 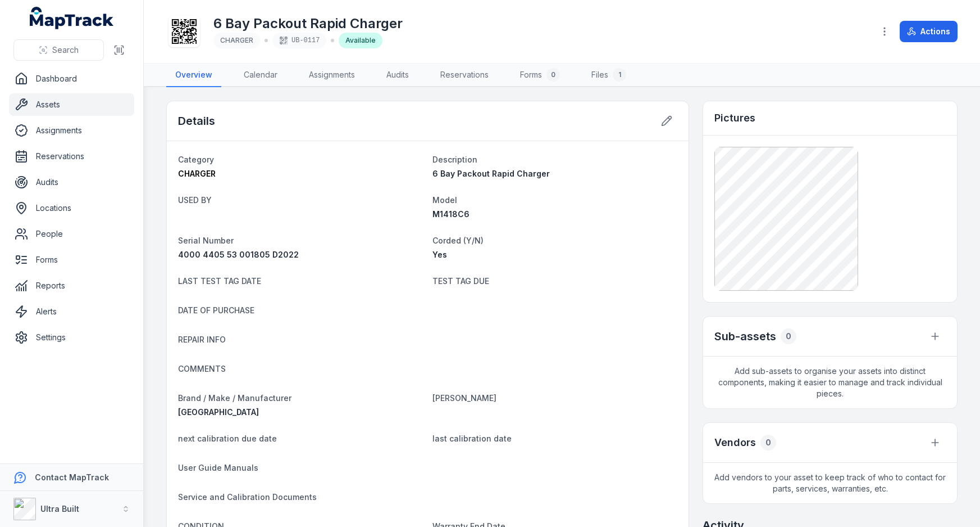 I want to click on span: last calibration date, so click(x=472, y=438).